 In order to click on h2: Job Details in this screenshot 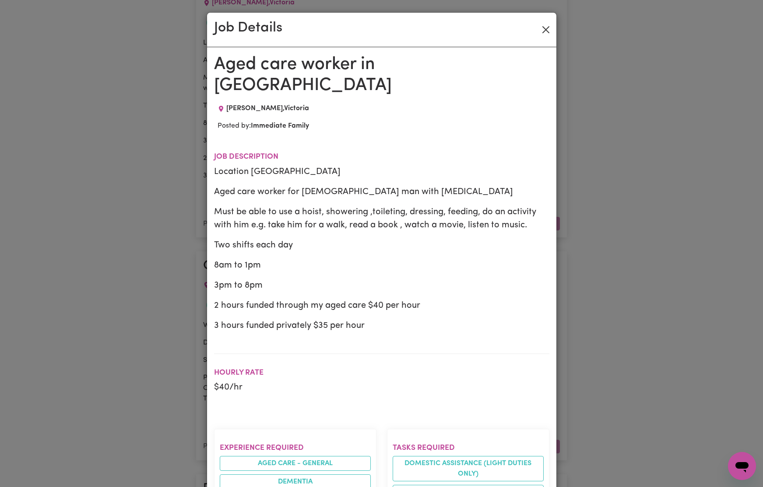, I will do `click(248, 28)`.